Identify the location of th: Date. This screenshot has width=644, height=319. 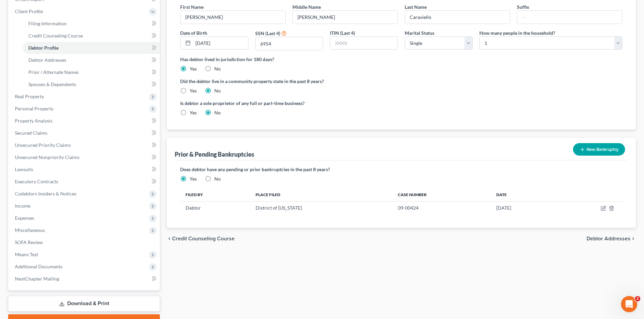
(523, 194).